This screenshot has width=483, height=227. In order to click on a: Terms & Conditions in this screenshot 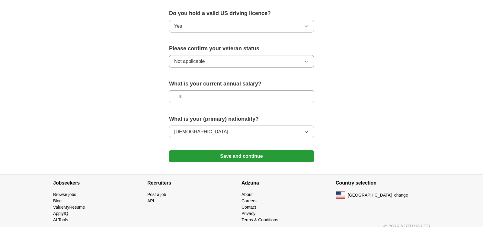, I will do `click(259, 220)`.